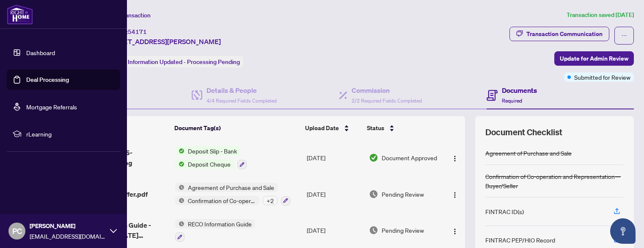 Image resolution: width=644 pixels, height=248 pixels. What do you see at coordinates (184, 62) in the screenshot?
I see `span: Information Updated - Processing Pending` at bounding box center [184, 62].